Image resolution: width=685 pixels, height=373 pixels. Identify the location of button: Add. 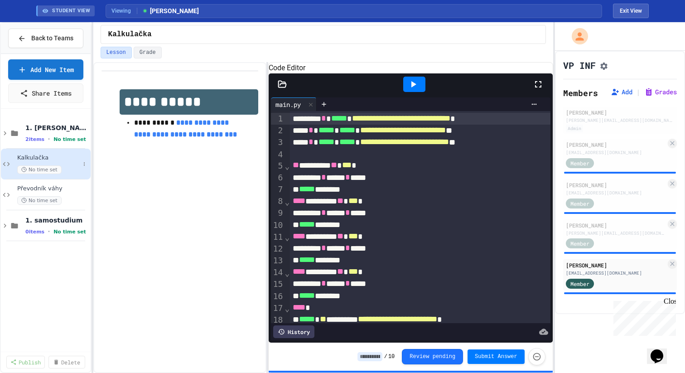
(621, 92).